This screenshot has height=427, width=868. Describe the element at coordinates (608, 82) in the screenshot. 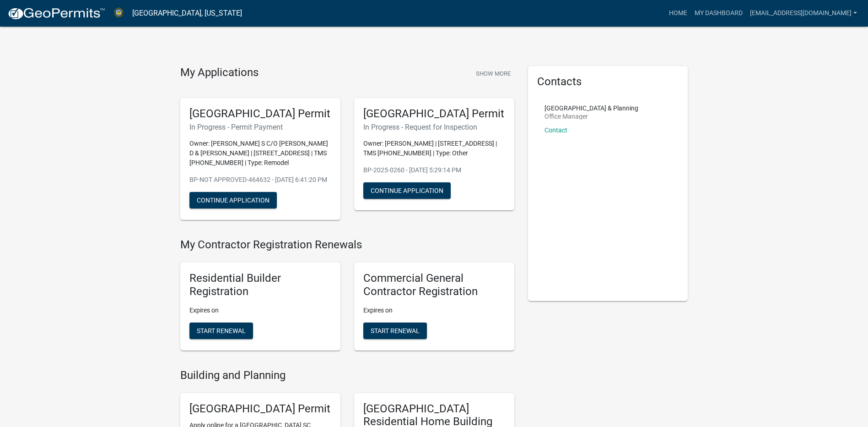

I see `h5: Contacts` at that location.